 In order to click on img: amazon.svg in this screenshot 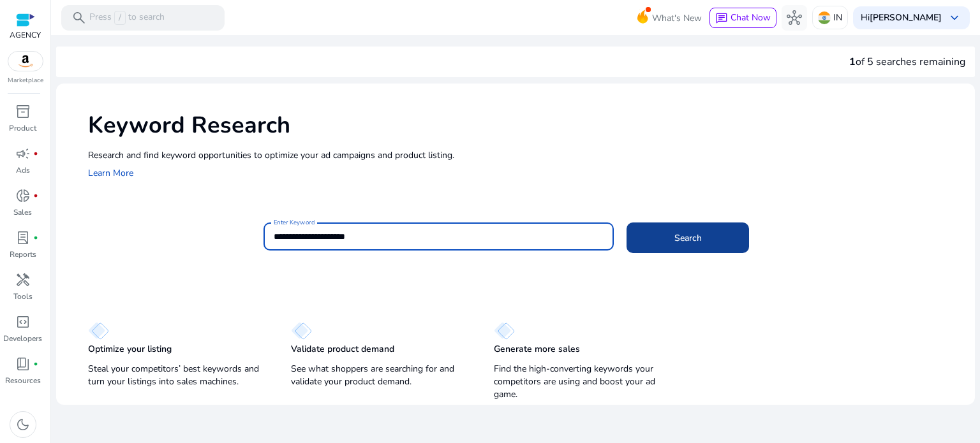, I will do `click(25, 61)`.